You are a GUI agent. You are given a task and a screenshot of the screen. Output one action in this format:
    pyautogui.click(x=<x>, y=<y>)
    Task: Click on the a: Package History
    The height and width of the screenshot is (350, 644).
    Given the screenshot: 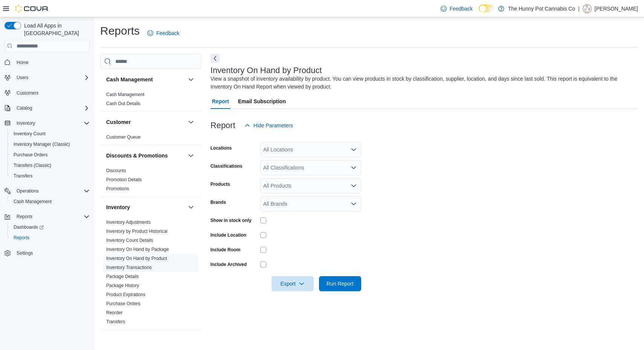 What is the action you would take?
    pyautogui.click(x=123, y=286)
    